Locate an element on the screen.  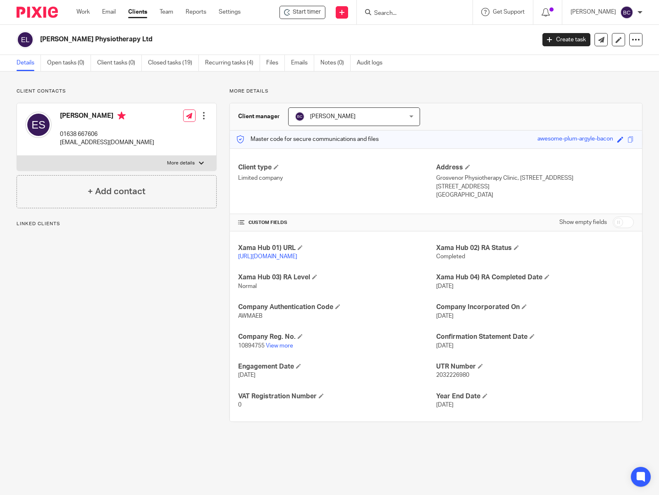
h4: Xama Hub 02) RA Status is located at coordinates (535, 248).